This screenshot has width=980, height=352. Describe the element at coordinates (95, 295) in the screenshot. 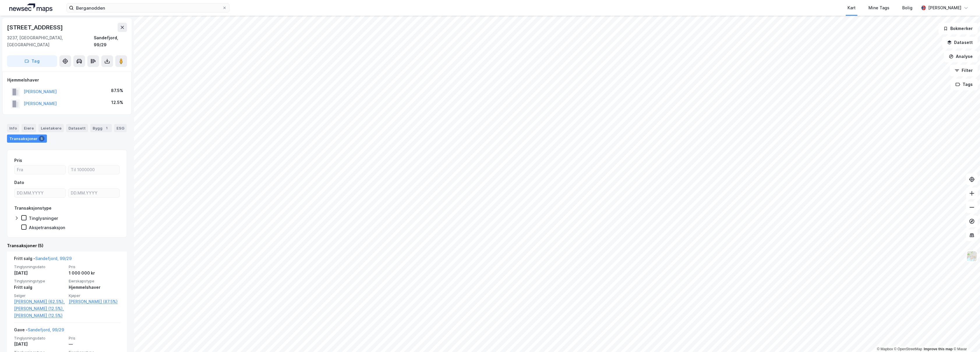

I see `span: Kjøper` at that location.